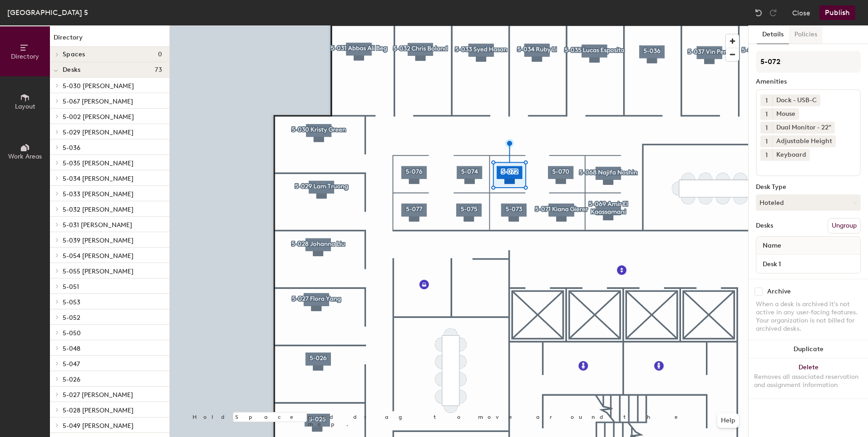  I want to click on span: Name, so click(772, 246).